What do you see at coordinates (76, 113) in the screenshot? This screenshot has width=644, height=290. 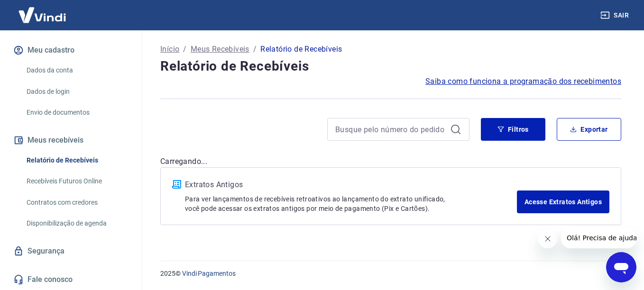 I see `a: Envio de documentos` at bounding box center [76, 113].